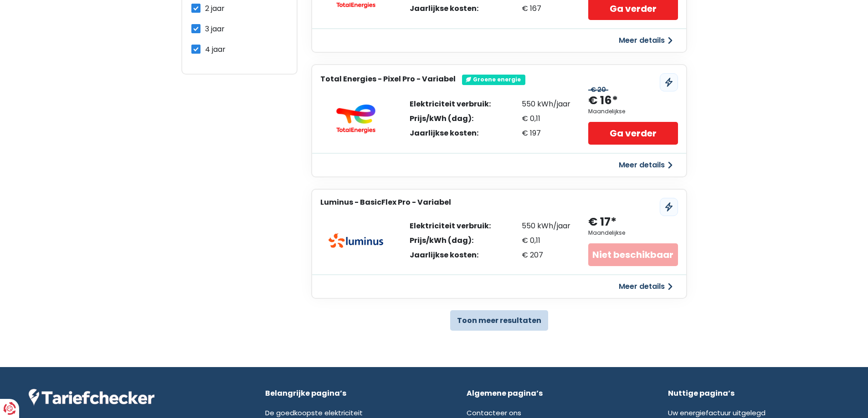 Image resolution: width=868 pixels, height=418 pixels. What do you see at coordinates (603, 222) in the screenshot?
I see `div: € 17*` at bounding box center [603, 222].